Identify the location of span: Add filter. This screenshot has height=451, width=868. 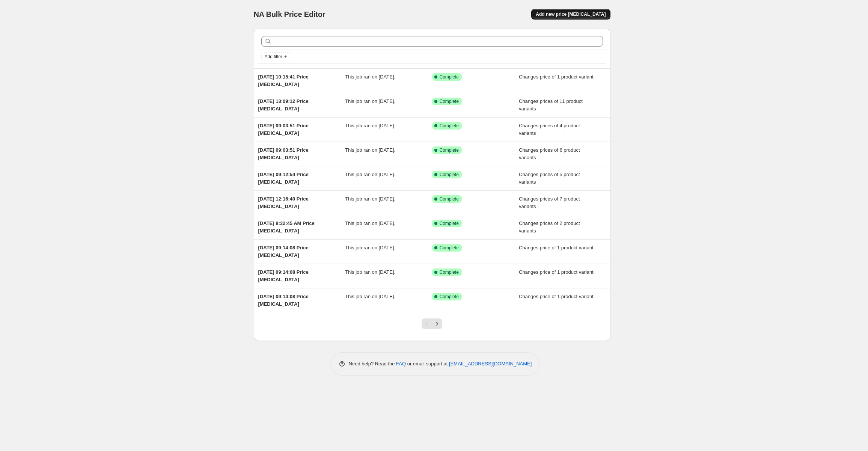
(274, 57).